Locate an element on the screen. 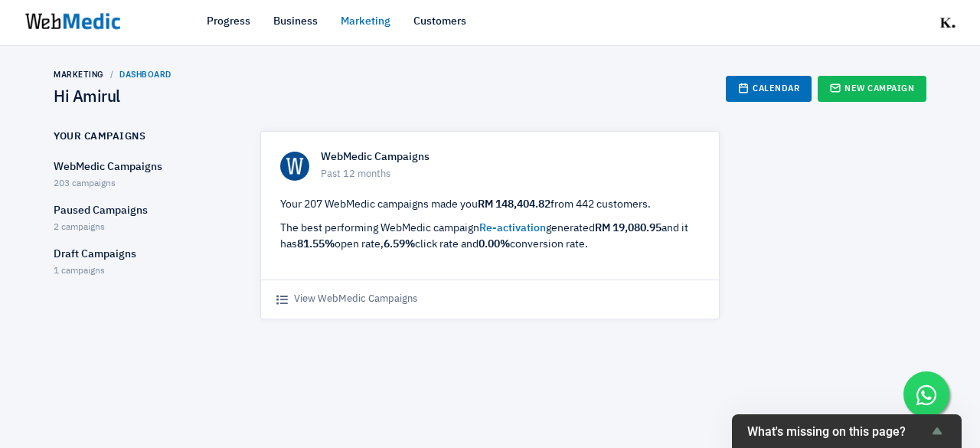 The width and height of the screenshot is (980, 448). p: Paused Campaigns is located at coordinates (143, 211).